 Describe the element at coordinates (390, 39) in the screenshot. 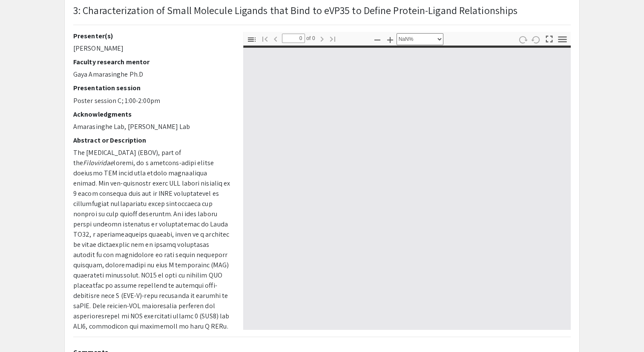

I see `button: Zoom In` at that location.